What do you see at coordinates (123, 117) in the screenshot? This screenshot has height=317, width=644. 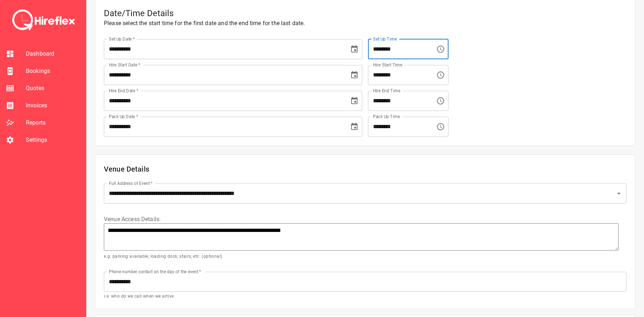 I see `label: Pack Up Date *` at bounding box center [123, 117].